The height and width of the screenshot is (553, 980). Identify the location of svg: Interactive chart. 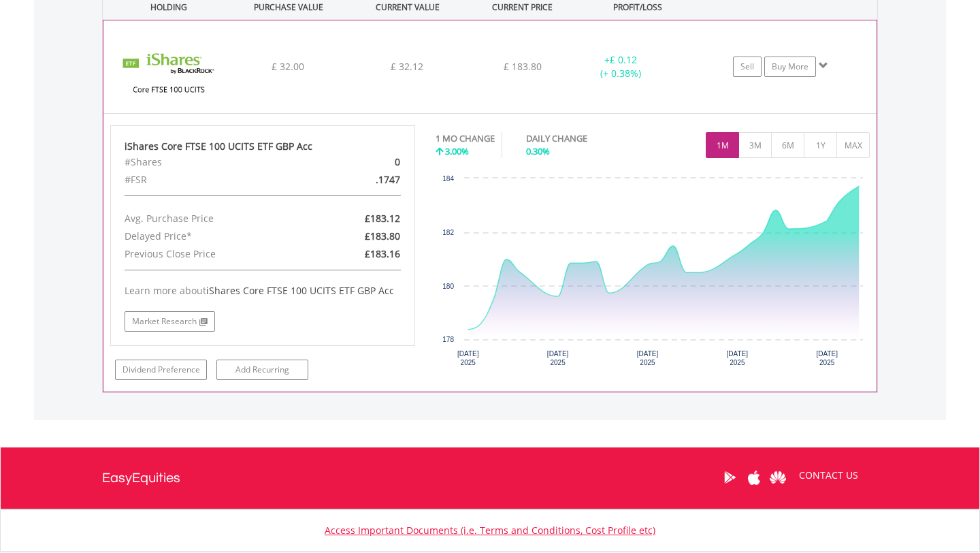
(653, 274).